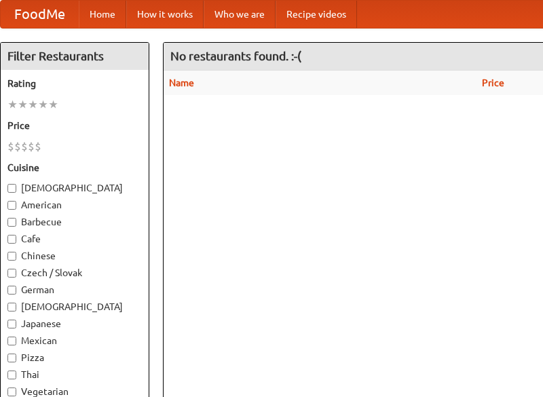 Image resolution: width=543 pixels, height=397 pixels. What do you see at coordinates (75, 205) in the screenshot?
I see `label: American` at bounding box center [75, 205].